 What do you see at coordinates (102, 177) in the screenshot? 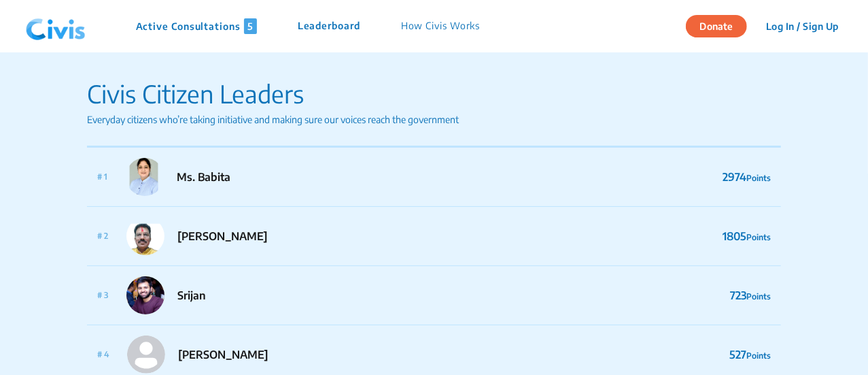
I see `p: # 1` at bounding box center [102, 177].